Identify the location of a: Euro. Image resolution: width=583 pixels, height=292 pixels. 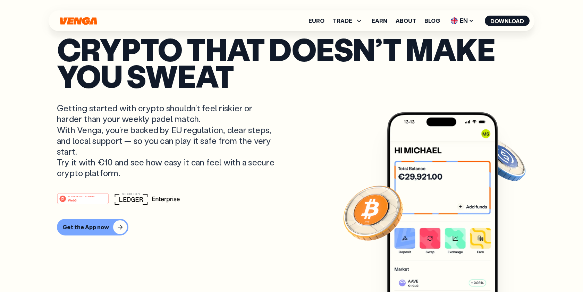
(316, 21).